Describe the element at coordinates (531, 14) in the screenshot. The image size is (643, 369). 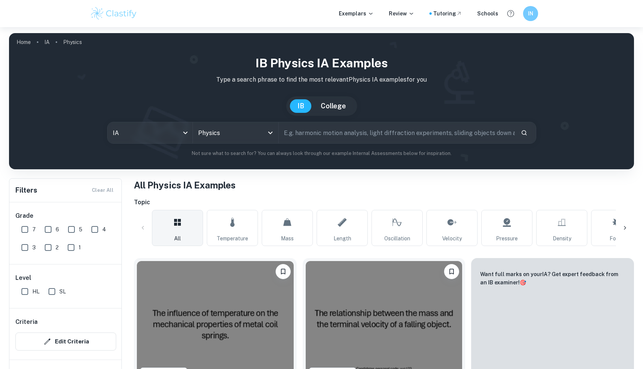
I see `button: IN` at that location.